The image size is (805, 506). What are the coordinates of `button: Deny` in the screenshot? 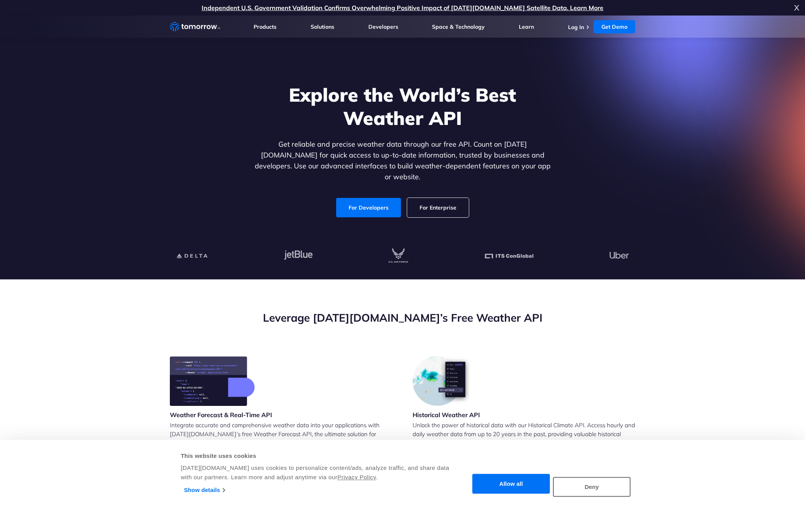 It's located at (592, 486).